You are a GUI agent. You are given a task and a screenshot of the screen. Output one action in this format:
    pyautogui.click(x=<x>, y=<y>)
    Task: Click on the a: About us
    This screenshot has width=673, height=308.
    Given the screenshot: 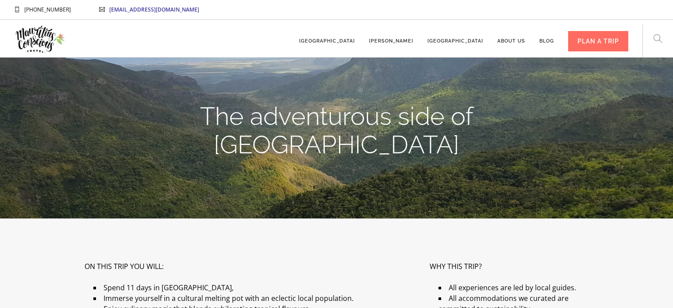 What is the action you would take?
    pyautogui.click(x=511, y=37)
    